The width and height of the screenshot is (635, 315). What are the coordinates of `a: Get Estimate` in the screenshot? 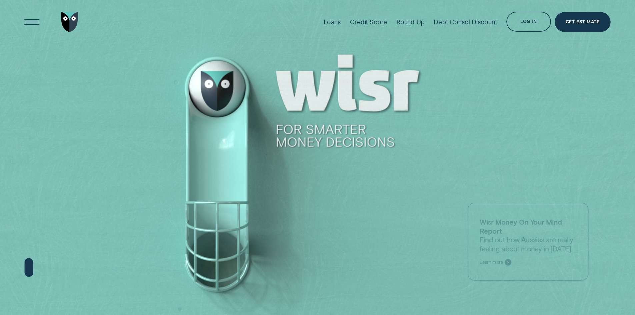 It's located at (582, 22).